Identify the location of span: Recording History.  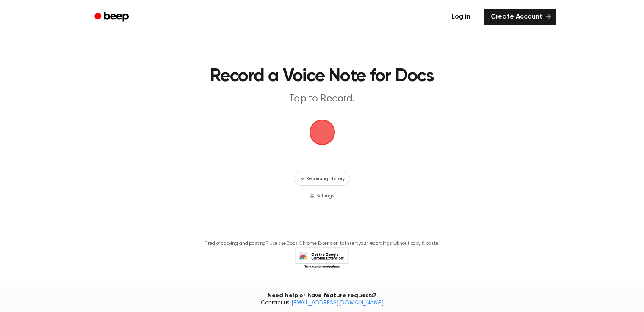
(325, 179).